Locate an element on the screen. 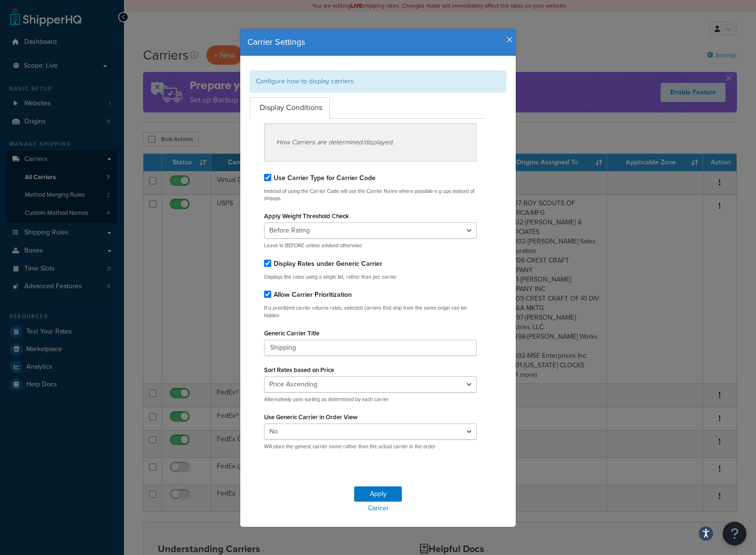 The image size is (756, 555). p: If a prioritized carrier returns rates, selected carriers that ship from the same origin can be h... is located at coordinates (370, 311).